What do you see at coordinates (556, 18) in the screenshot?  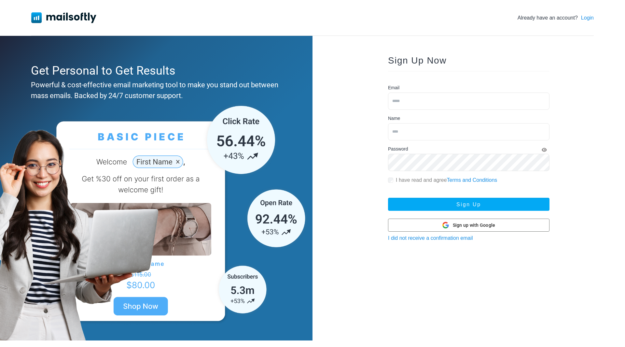 I see `div: Already have an account?` at bounding box center [556, 18].